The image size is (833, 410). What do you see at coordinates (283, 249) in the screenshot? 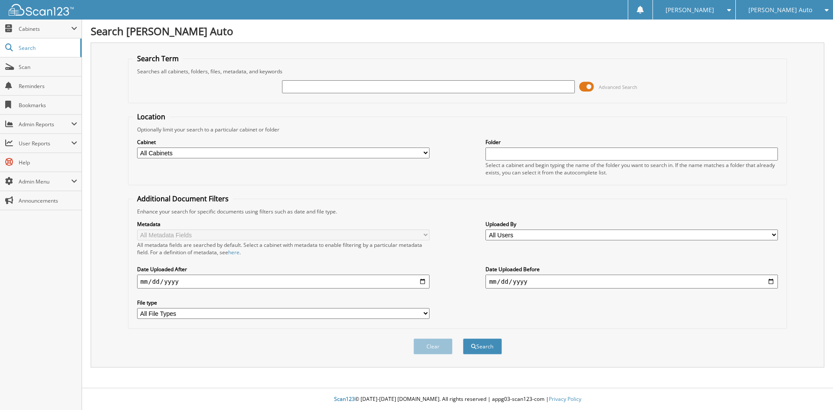
I see `div: All metadata fields are searched by default. Select a cabinet with metadata to enable filtering b...` at bounding box center [283, 249].